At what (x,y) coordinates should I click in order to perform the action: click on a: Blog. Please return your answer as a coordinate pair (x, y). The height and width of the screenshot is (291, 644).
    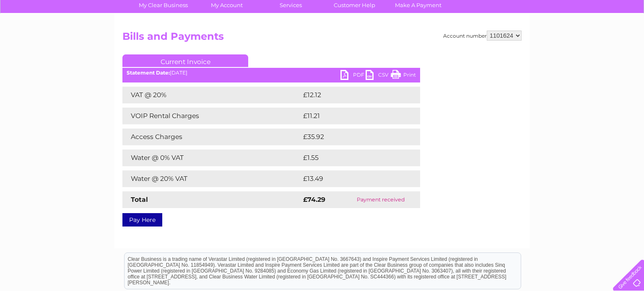
    Looking at the image, I should click on (577, 39).